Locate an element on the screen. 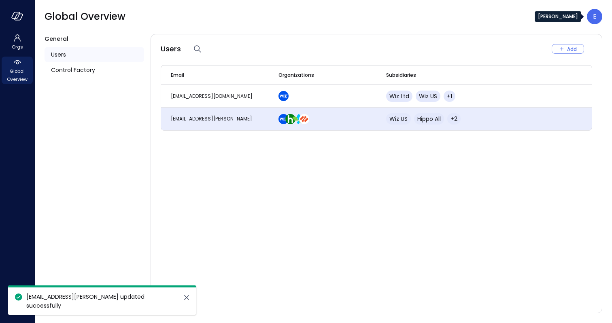 This screenshot has width=612, height=323. span: Orgs is located at coordinates (17, 47).